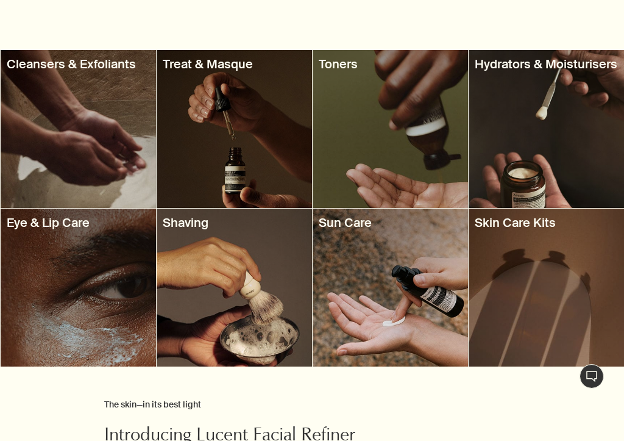  I want to click on a: decorativeTreat & Masque, so click(234, 129).